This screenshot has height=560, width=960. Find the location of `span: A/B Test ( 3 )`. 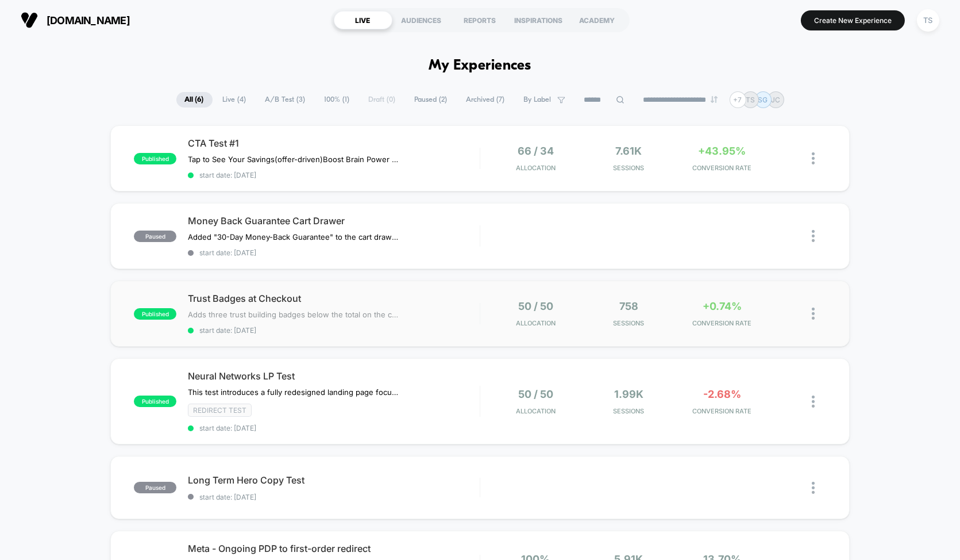

span: A/B Test ( 3 ) is located at coordinates (286, 100).